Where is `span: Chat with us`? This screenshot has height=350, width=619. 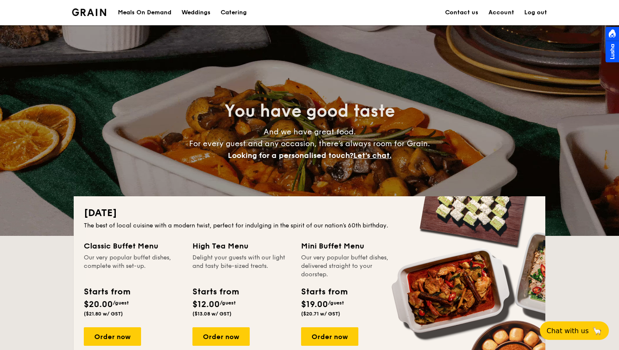
span: Chat with us is located at coordinates (568, 331).